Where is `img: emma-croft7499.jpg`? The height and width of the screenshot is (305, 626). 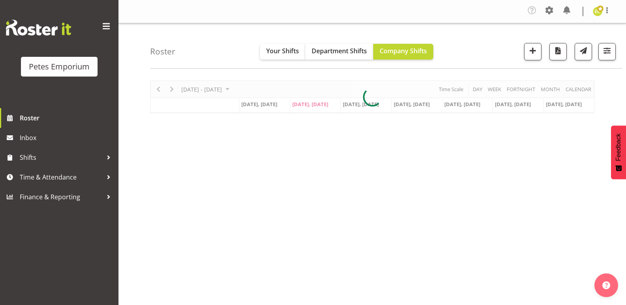 img: emma-croft7499.jpg is located at coordinates (598, 11).